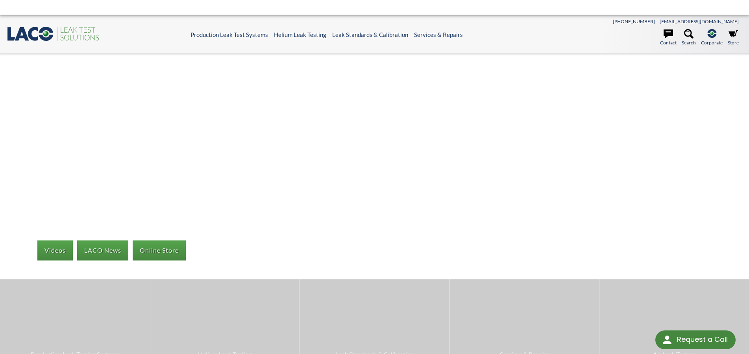  Describe the element at coordinates (370, 35) in the screenshot. I see `a: Leak Standards & Calibration` at that location.